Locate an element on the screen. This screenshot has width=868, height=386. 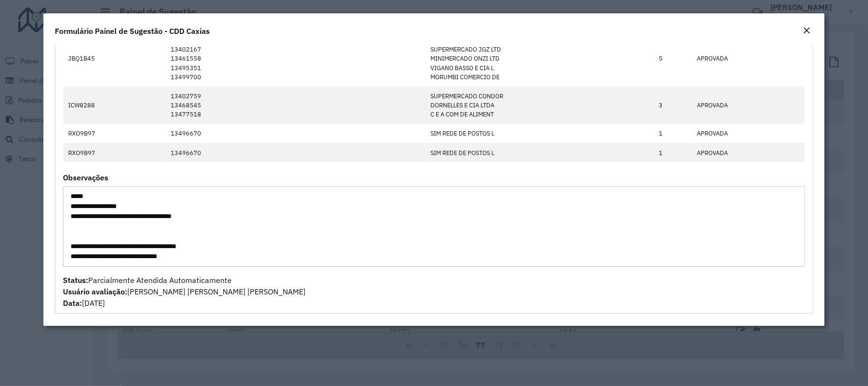
td: JBQ1B45 is located at coordinates (114, 59).